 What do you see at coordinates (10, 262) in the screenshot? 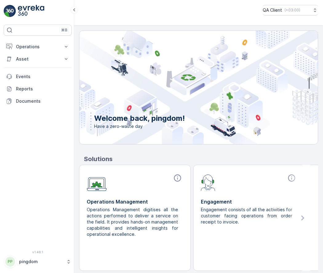
I see `div: PP` at bounding box center [10, 262].